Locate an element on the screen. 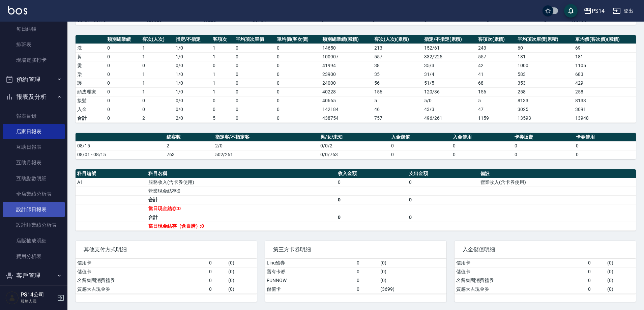 This screenshot has width=644, height=310. th: 卡券販賣 is located at coordinates (544, 137).